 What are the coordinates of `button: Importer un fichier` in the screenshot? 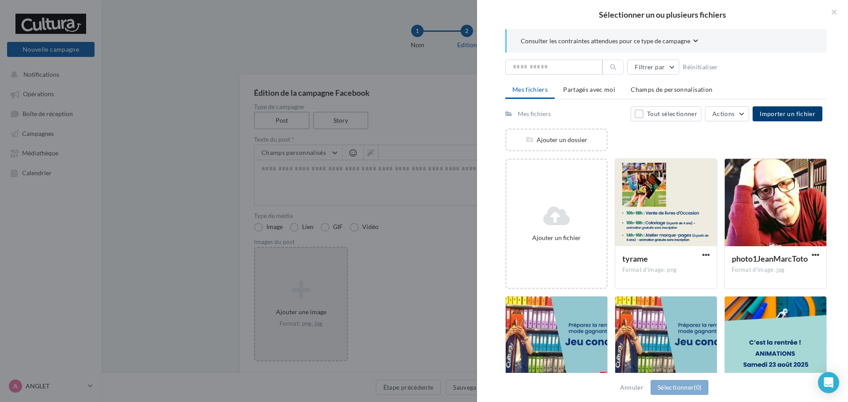 It's located at (787, 114).